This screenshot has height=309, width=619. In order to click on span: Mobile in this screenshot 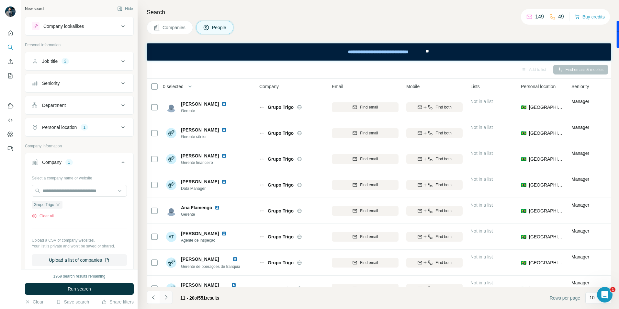, I will do `click(413, 86)`.